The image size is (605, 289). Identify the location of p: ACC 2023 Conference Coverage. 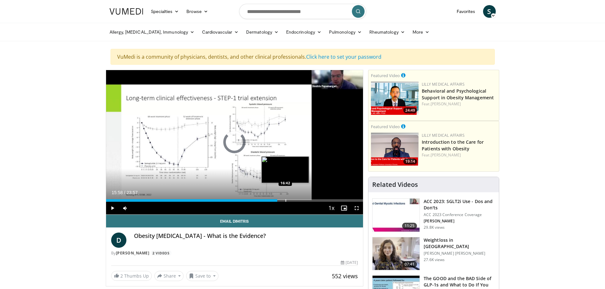
(459, 215).